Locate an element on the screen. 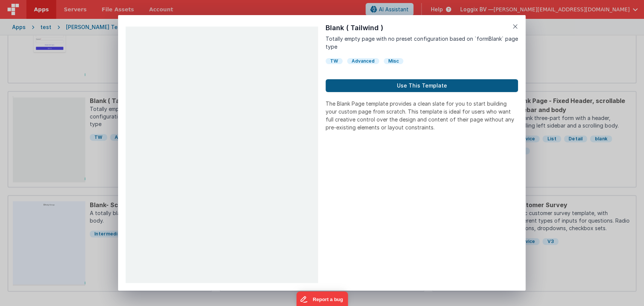 This screenshot has height=306, width=644. div: Advanced is located at coordinates (363, 61).